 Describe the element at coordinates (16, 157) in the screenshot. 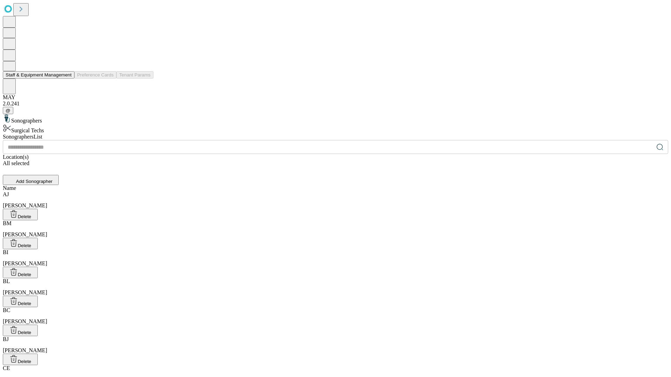

I see `span: Location(s)` at that location.